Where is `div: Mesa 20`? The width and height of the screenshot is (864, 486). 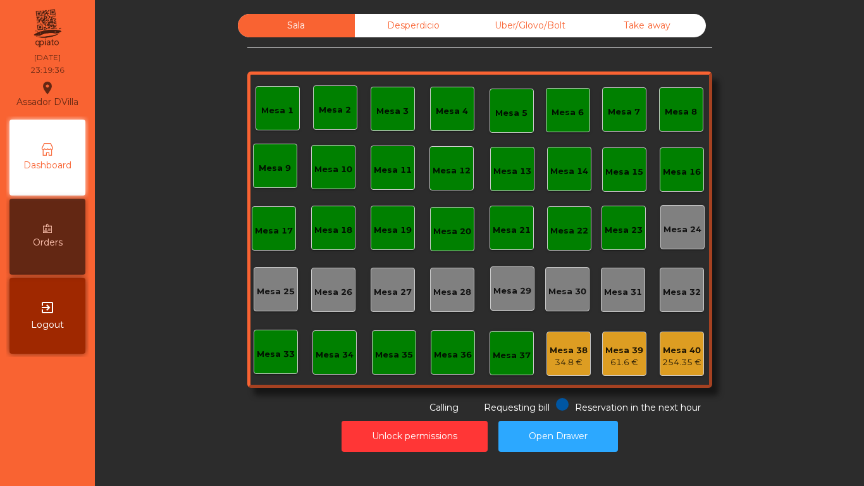
div: Mesa 20 is located at coordinates (452, 231).